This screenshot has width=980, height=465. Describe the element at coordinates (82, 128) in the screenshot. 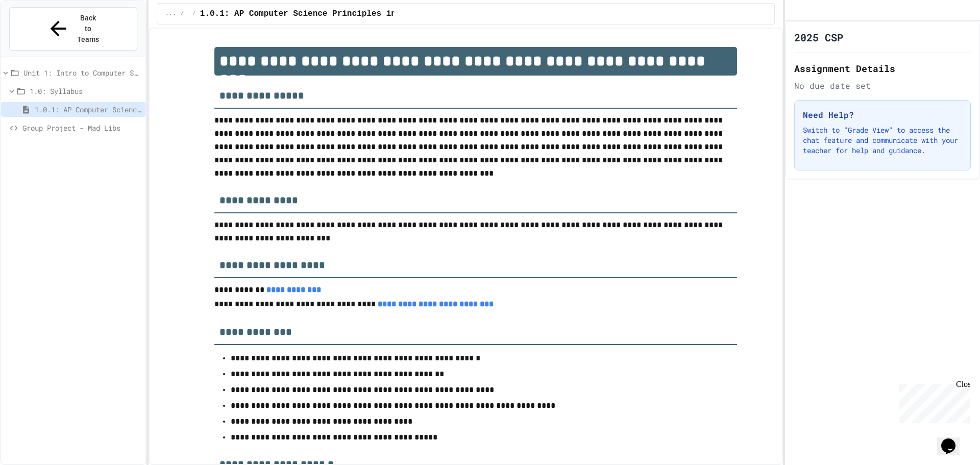

I see `span: Group Project - Mad Libs` at that location.